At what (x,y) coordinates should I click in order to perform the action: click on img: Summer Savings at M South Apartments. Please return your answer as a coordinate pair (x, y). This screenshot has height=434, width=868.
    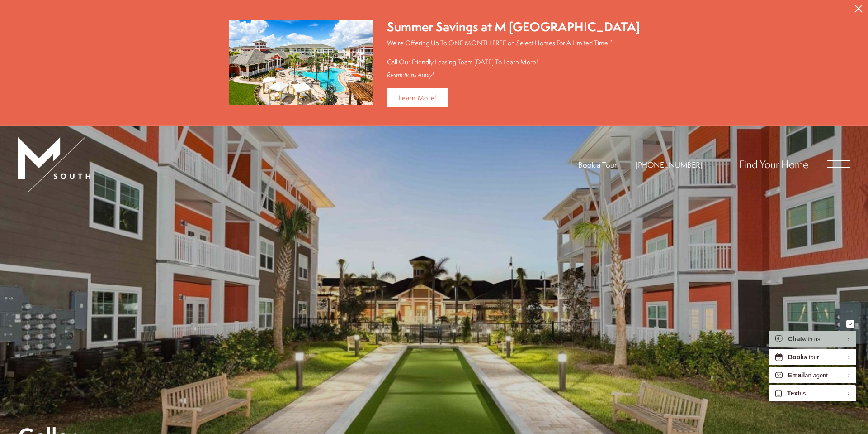
    Looking at the image, I should click on (301, 62).